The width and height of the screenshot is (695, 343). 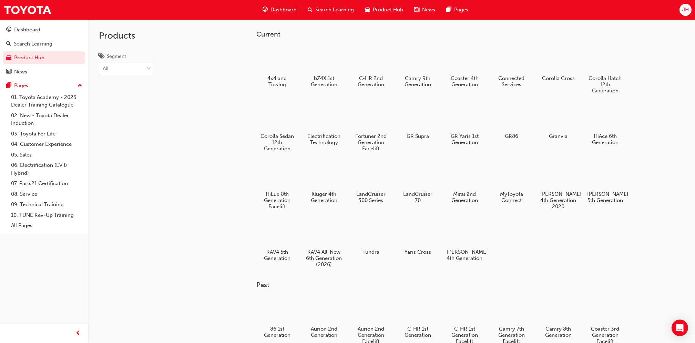 I want to click on h5: HiAce 6th Generation, so click(x=605, y=139).